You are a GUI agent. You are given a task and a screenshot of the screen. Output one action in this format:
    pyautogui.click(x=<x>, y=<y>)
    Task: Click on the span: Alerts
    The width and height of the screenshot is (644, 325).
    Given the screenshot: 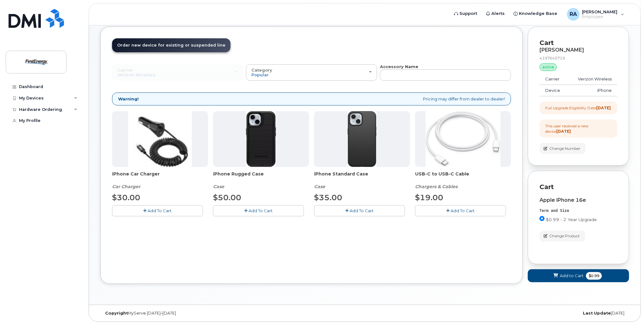 What is the action you would take?
    pyautogui.click(x=498, y=14)
    